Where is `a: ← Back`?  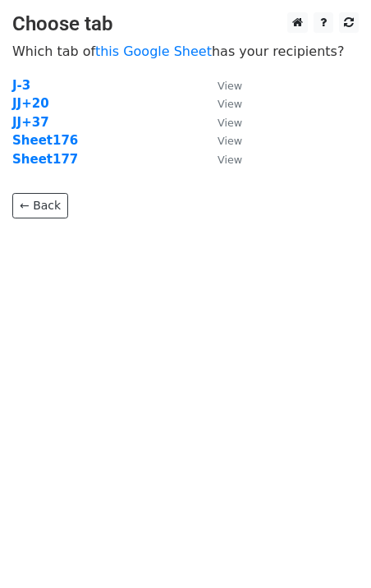
a: ← Back is located at coordinates (40, 205).